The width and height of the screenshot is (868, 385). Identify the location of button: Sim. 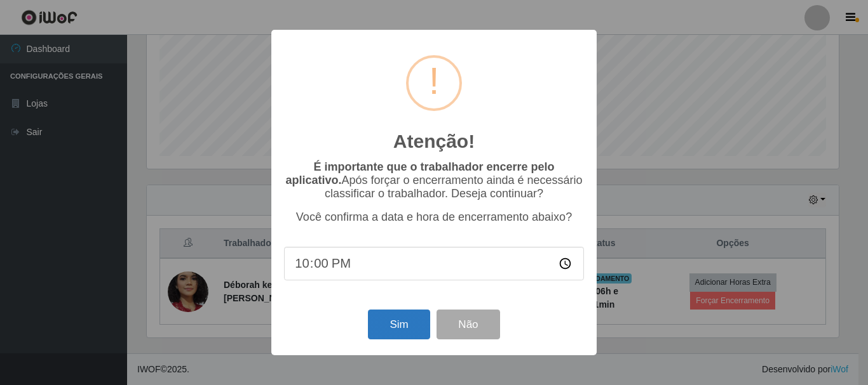
(398, 324).